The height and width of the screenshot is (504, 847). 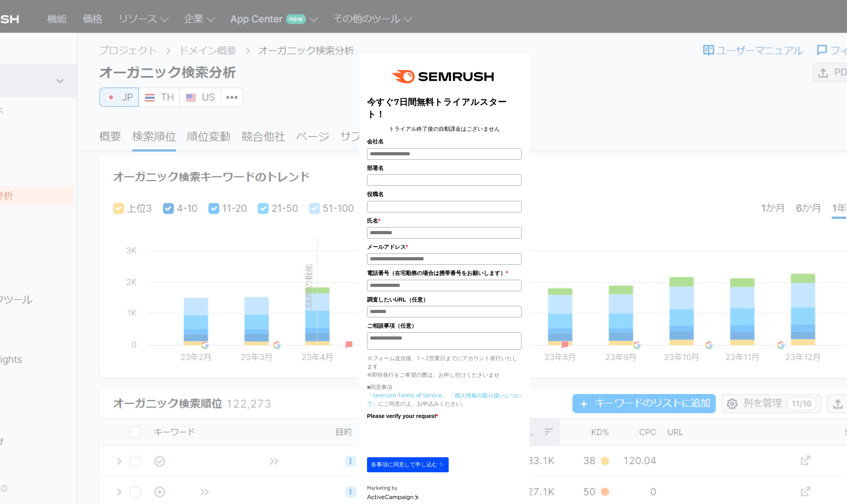 What do you see at coordinates (408, 465) in the screenshot?
I see `button: 各事項に同意して申し込む ▷` at bounding box center [408, 465].